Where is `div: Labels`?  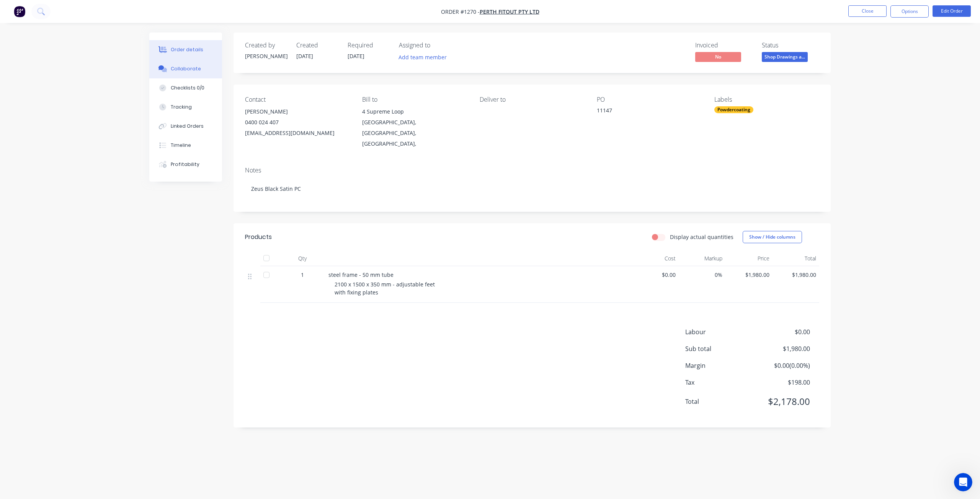 div: Labels is located at coordinates (767, 99).